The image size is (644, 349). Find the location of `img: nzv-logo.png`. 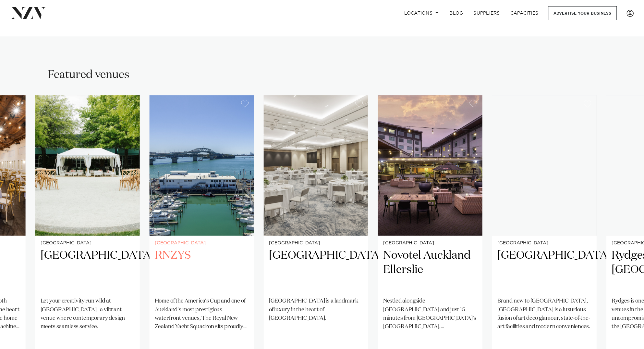

img: nzv-logo.png is located at coordinates (28, 13).